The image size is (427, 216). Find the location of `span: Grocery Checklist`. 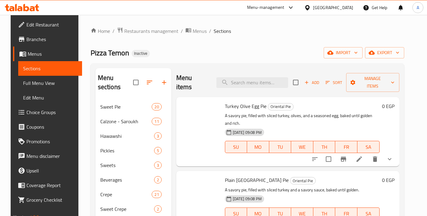

span: Grocery Checklist is located at coordinates (52, 200).